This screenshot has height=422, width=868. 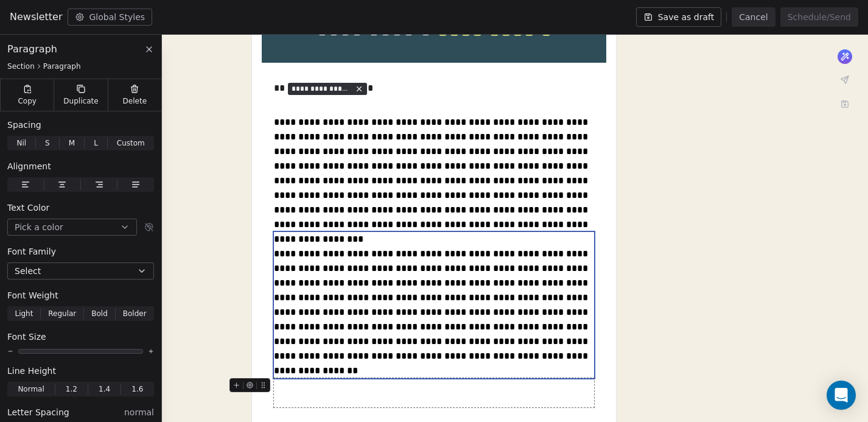 I want to click on button: Pick a color, so click(x=72, y=228).